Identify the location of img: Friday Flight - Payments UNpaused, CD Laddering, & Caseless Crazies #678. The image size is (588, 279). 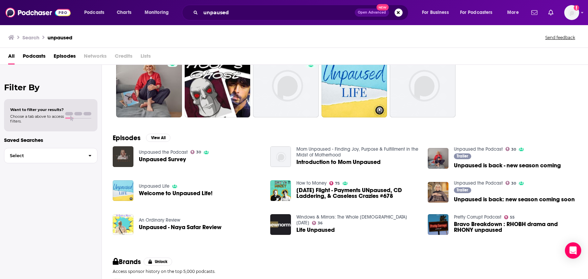
(281, 191).